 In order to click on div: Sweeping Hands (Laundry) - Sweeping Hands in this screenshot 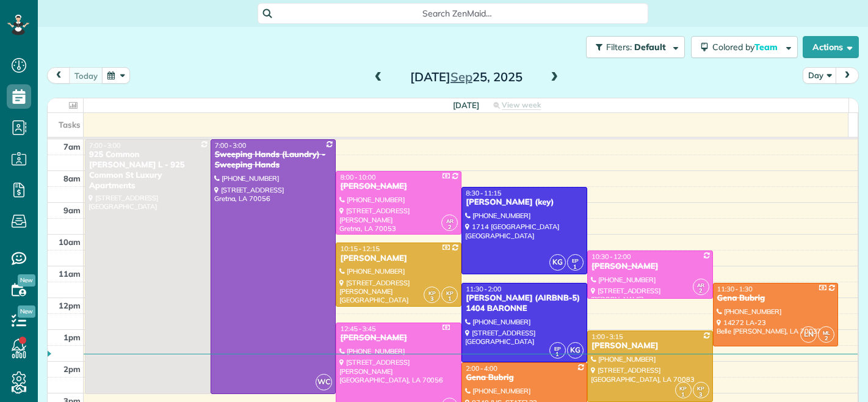, I will do `click(273, 160)`.